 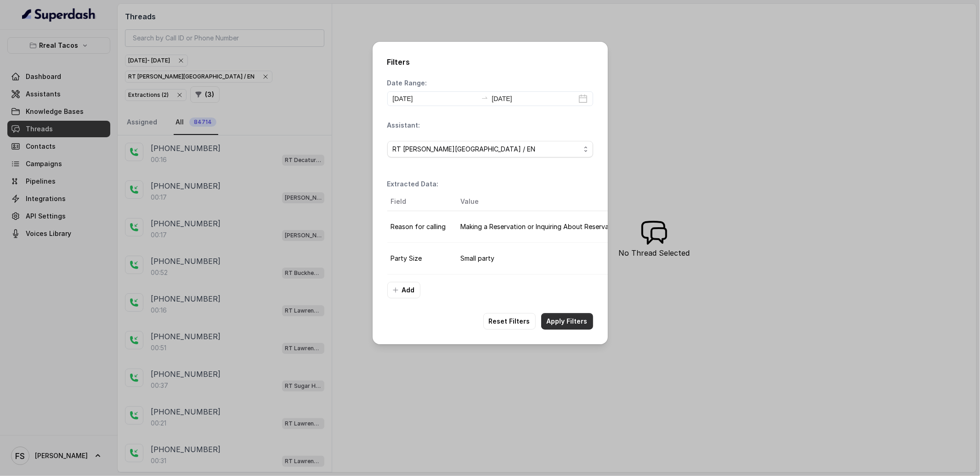 I want to click on span: swap-right, so click(x=485, y=98).